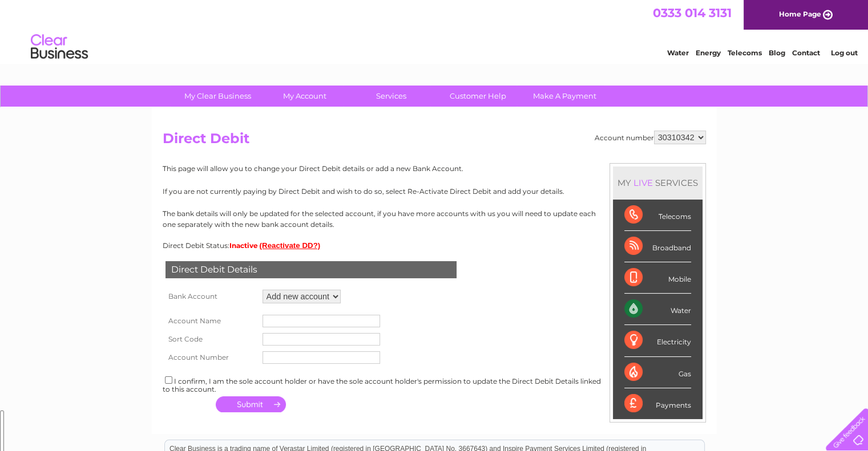 This screenshot has height=451, width=868. Describe the element at coordinates (565, 96) in the screenshot. I see `a: Make A Payment` at that location.